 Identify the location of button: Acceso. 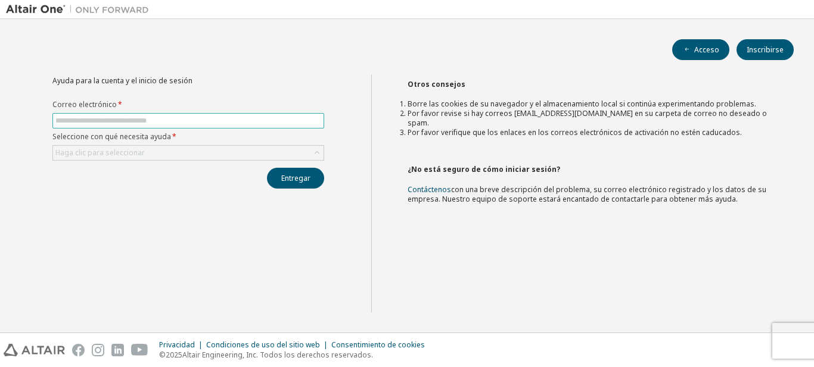
(700, 49).